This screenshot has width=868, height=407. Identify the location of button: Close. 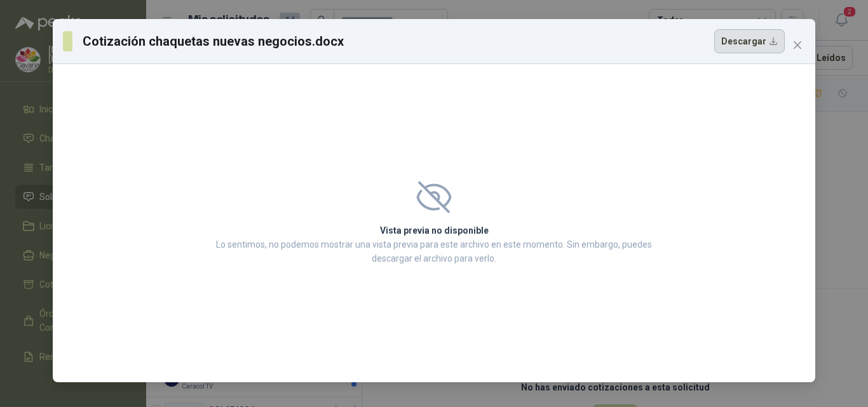
(798, 45).